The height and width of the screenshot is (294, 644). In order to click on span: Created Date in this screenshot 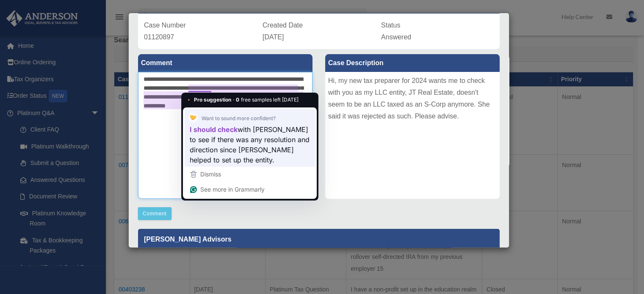, I will do `click(283, 25)`.